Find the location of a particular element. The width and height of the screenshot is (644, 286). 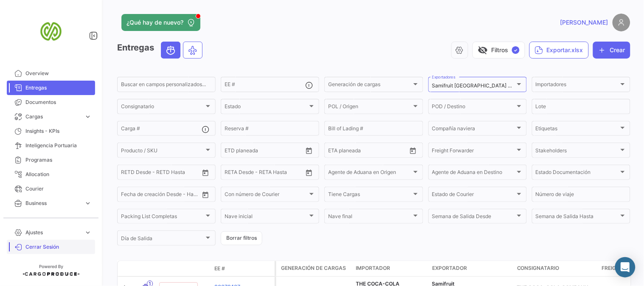

datatable-header-cell: Generación de cargas is located at coordinates (314, 269).